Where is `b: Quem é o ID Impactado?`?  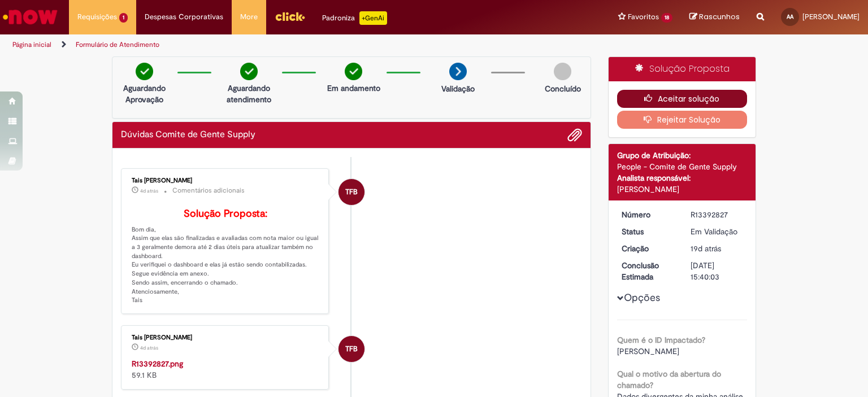 b: Quem é o ID Impactado? is located at coordinates (661, 341).